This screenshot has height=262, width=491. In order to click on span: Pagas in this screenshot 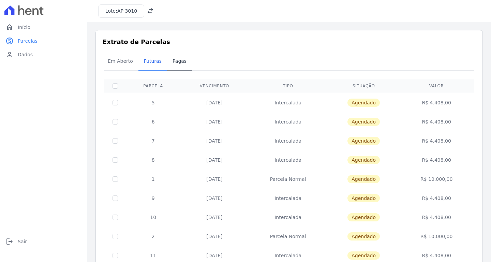, I will do `click(179, 61)`.